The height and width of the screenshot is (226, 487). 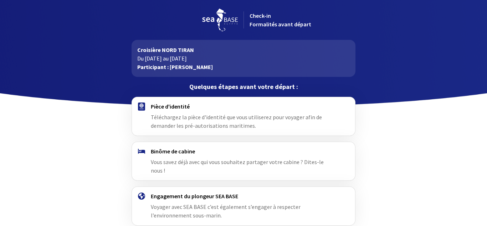 What do you see at coordinates (220, 20) in the screenshot?
I see `img: logo_seabase.svg` at bounding box center [220, 20].